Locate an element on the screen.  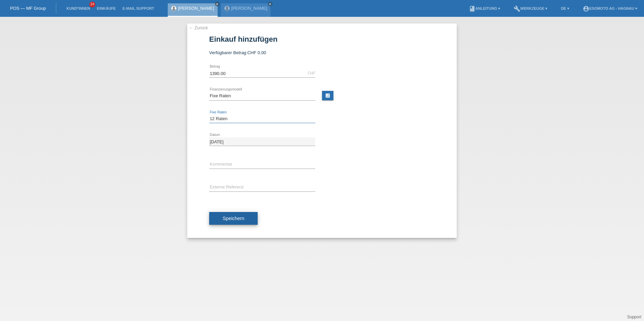
i: calculate is located at coordinates (327, 96).